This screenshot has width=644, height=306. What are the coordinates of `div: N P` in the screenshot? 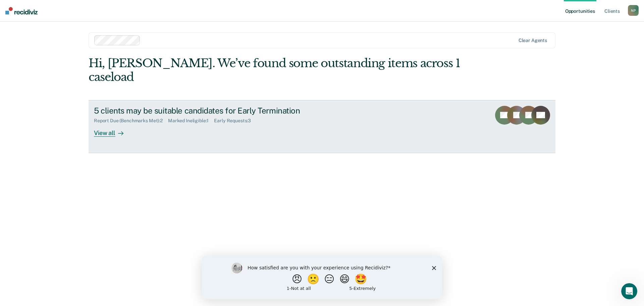 It's located at (633, 10).